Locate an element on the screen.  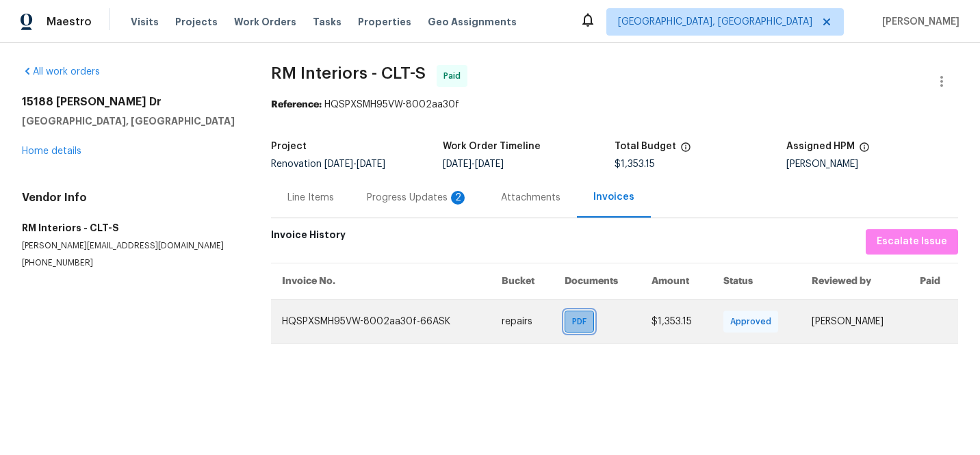
span: Properties is located at coordinates (384, 22).